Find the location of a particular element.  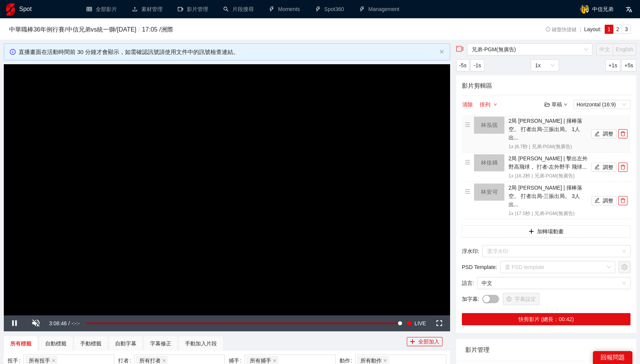

span: 3 is located at coordinates (626, 30).